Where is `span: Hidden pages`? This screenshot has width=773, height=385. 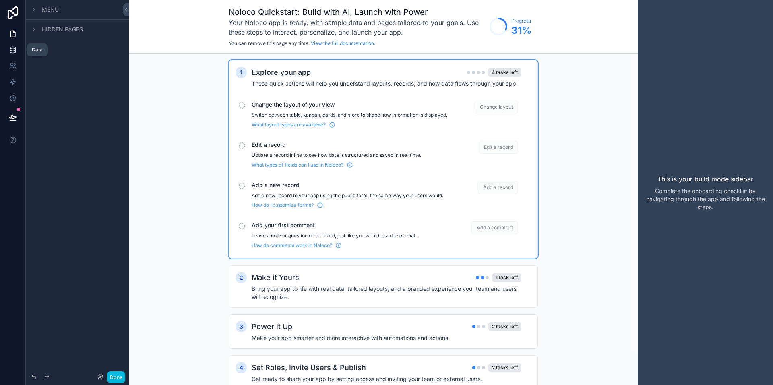 span: Hidden pages is located at coordinates (62, 29).